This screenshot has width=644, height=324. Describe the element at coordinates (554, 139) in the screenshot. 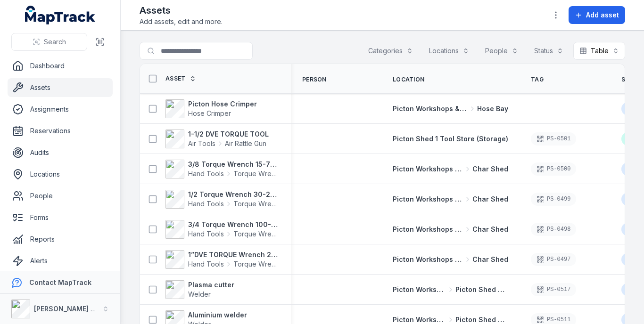

I see `div: PS-0501` at that location.